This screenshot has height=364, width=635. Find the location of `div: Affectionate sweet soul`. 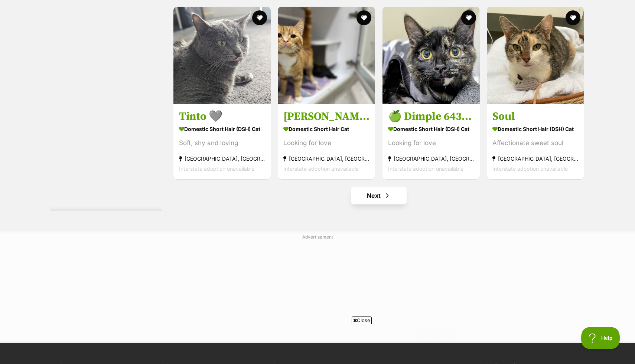

div: Affectionate sweet soul is located at coordinates (535, 143).